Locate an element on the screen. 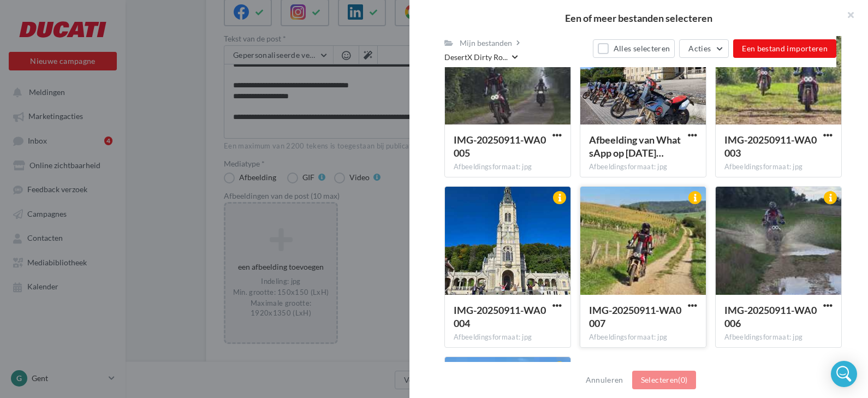  span: IMG-20250911-WA0004 is located at coordinates (500, 316).